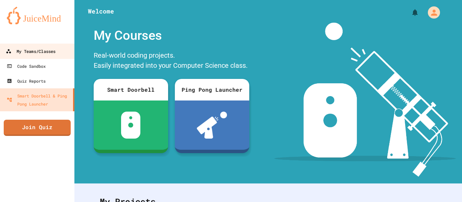 Image resolution: width=462 pixels, height=202 pixels. Describe the element at coordinates (130, 125) in the screenshot. I see `img: sdb-white.svg` at that location.